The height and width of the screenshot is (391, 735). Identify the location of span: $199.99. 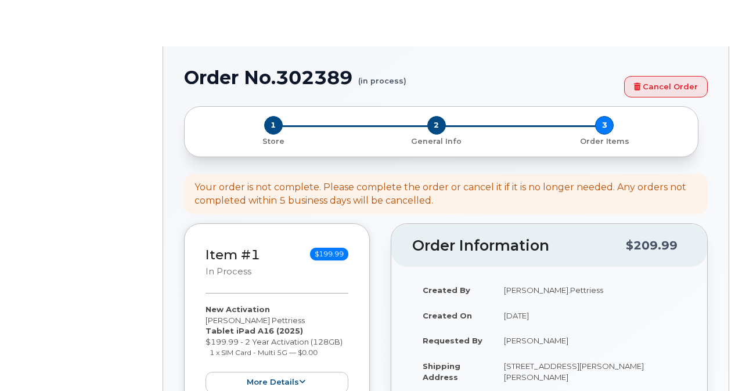
(329, 254).